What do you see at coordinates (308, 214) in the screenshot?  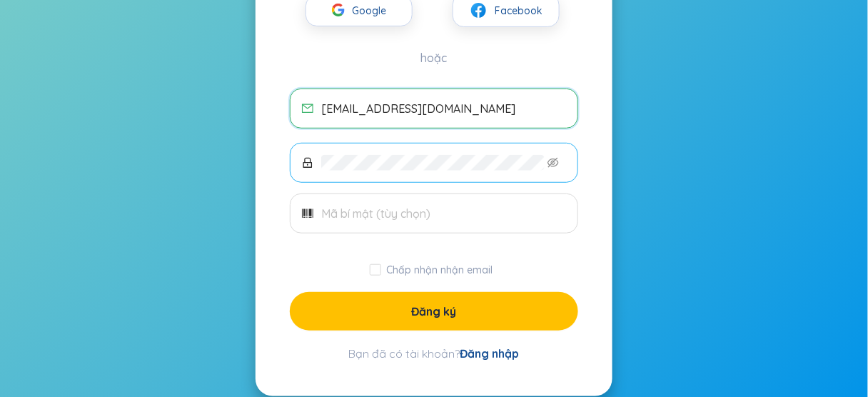 I see `span: mã vạch` at bounding box center [308, 214].